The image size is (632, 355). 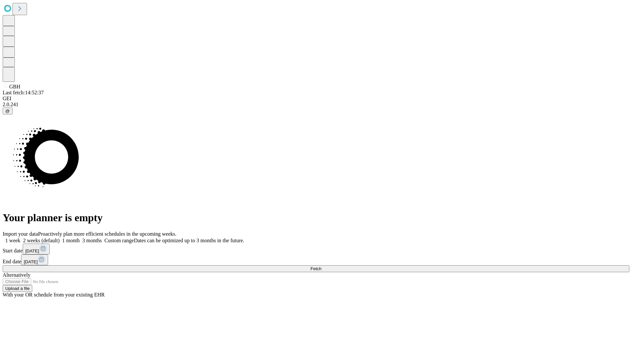 What do you see at coordinates (316, 99) in the screenshot?
I see `div: GEI` at bounding box center [316, 99].